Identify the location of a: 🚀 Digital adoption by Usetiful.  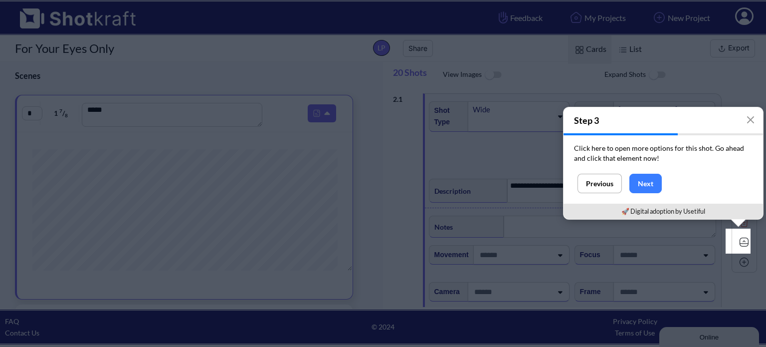
(663, 211).